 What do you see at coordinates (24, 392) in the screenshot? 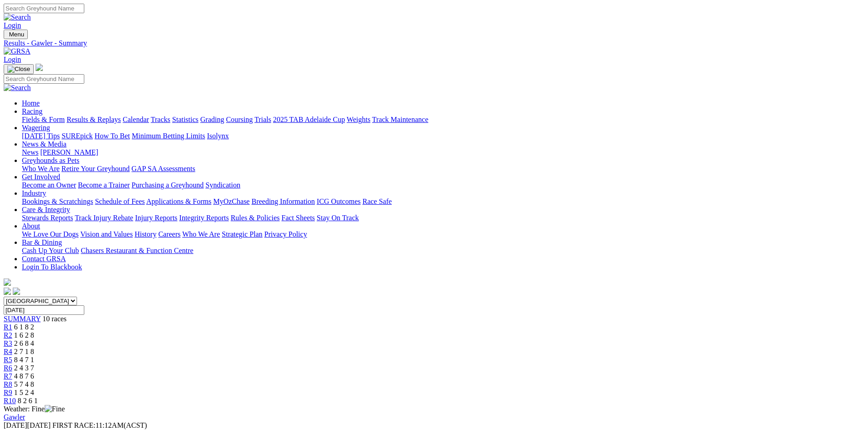
I see `span: 1 5 2 4` at bounding box center [24, 392].